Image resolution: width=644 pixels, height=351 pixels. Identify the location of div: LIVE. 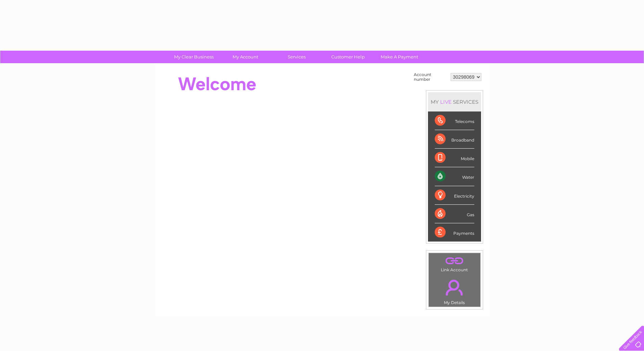
(446, 102).